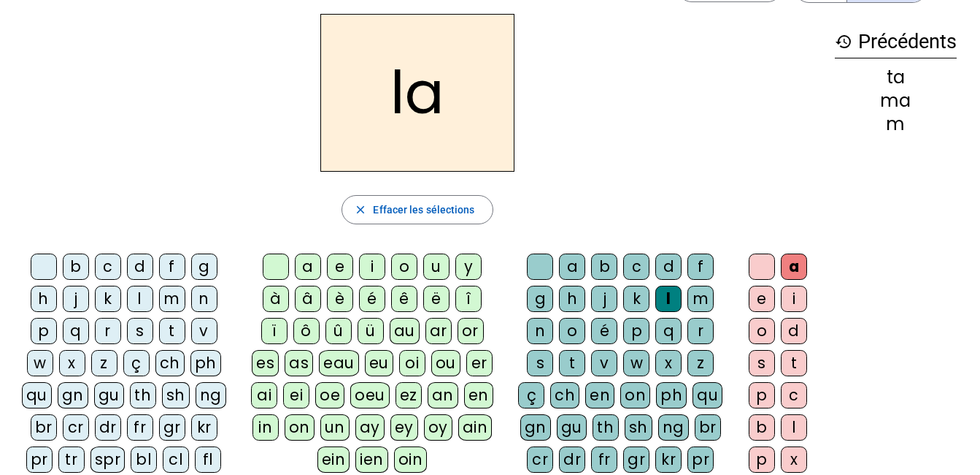 The width and height of the screenshot is (980, 475). Describe the element at coordinates (763, 427) in the screenshot. I see `div: b` at that location.